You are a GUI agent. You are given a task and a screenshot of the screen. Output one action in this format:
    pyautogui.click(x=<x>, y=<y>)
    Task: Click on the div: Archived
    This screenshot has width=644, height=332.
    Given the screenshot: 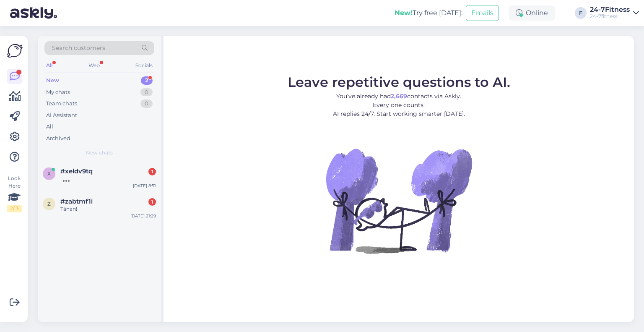 What is the action you would take?
    pyautogui.click(x=58, y=138)
    